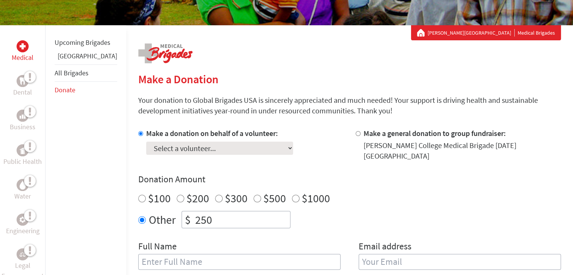 The width and height of the screenshot is (573, 275). Describe the element at coordinates (23, 219) in the screenshot. I see `img: Engineering` at that location.